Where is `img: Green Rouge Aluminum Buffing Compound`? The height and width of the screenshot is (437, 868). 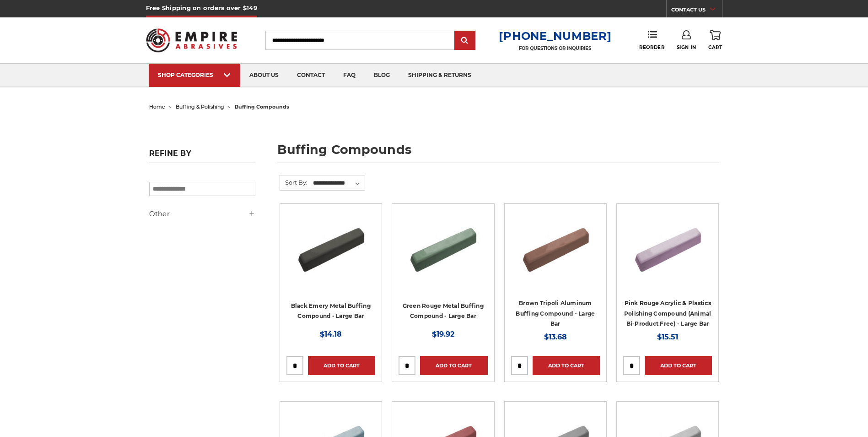 img: Green Rouge Aluminum Buffing Compound is located at coordinates (443, 247).